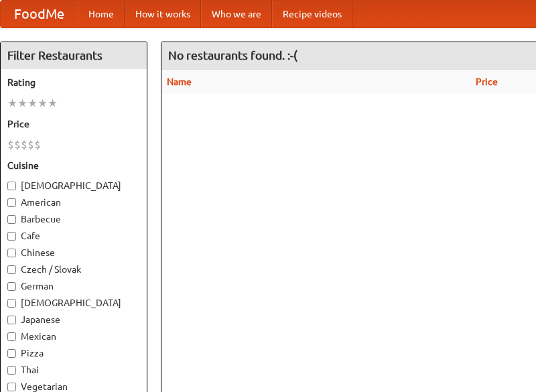  I want to click on input: Vegetarian, so click(11, 387).